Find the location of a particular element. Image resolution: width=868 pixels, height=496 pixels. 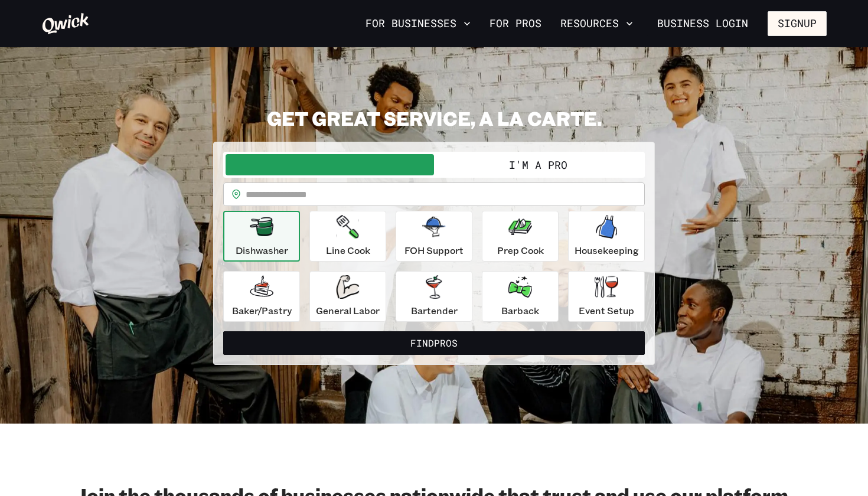

button: Housekeeping is located at coordinates (606, 236).